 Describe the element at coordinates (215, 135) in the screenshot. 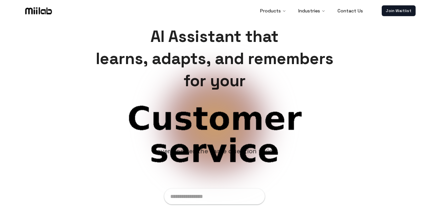

I see `span: Customer service` at that location.